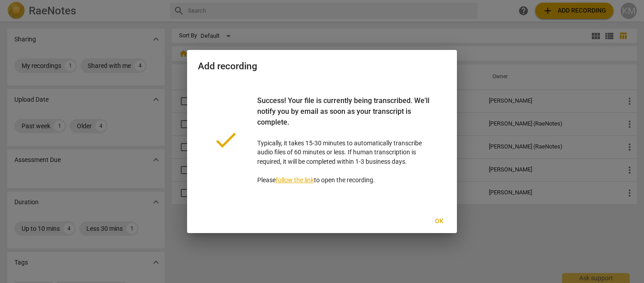 This screenshot has width=644, height=283. Describe the element at coordinates (226, 140) in the screenshot. I see `span: done` at that location.